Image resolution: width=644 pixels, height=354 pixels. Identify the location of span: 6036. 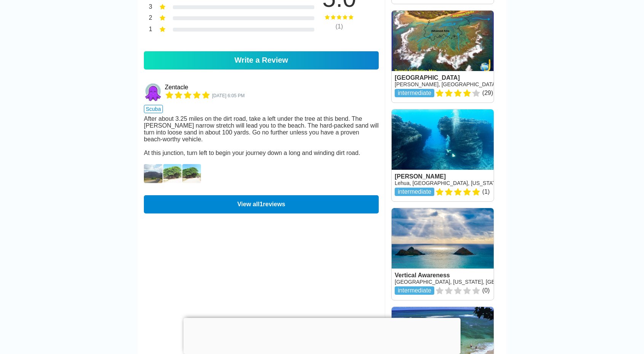
(228, 96).